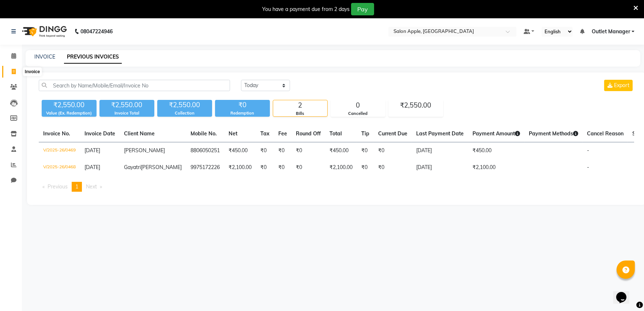 The width and height of the screenshot is (644, 311). What do you see at coordinates (300, 114) in the screenshot?
I see `div: Bills` at bounding box center [300, 114].